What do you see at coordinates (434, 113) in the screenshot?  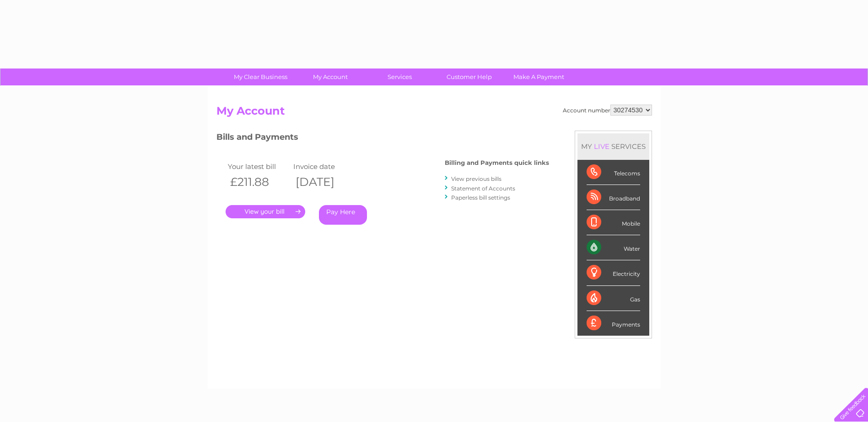 I see `h2: My Account` at bounding box center [434, 113].